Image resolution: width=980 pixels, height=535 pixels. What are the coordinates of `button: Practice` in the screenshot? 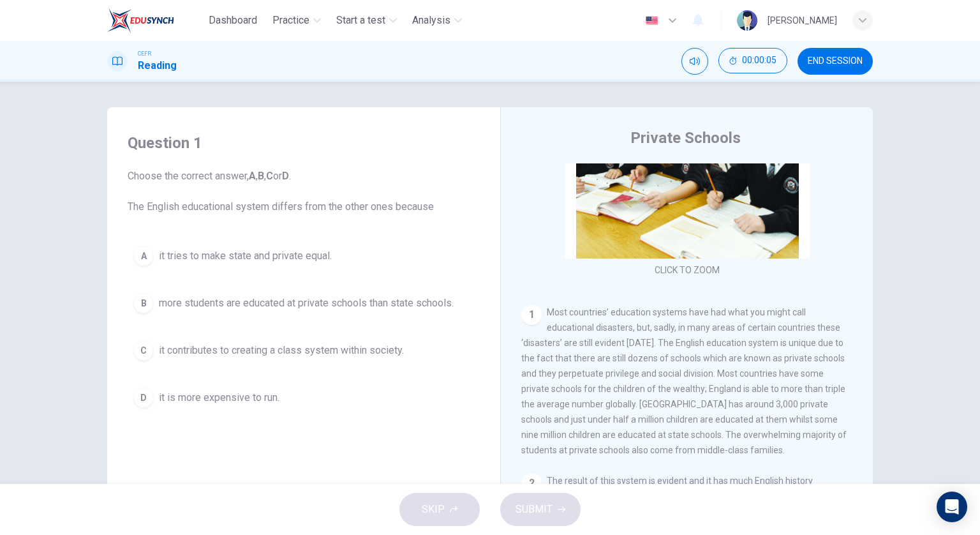 It's located at (296, 20).